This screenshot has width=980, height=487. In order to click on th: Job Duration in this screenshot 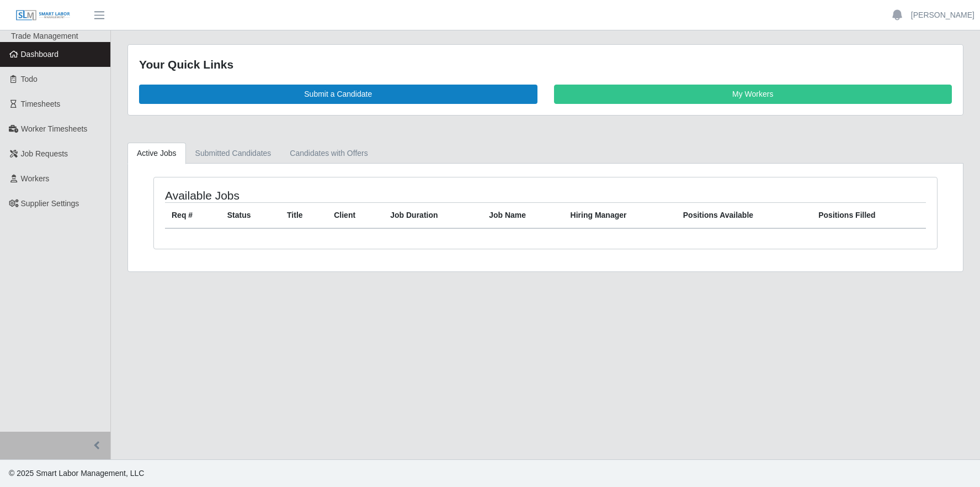, I will do `click(433, 215)`.